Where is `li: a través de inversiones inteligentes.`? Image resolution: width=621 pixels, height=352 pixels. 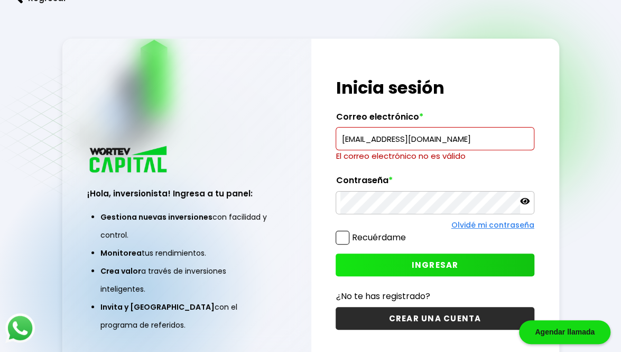
li: a través de inversiones inteligentes. is located at coordinates (186, 280).